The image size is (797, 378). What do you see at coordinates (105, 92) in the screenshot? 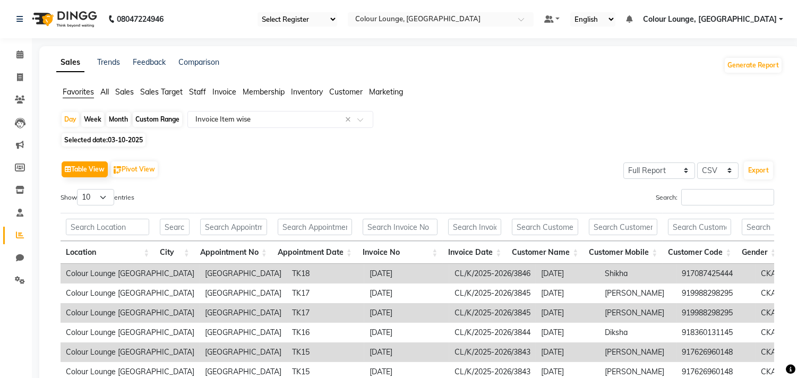
I see `span: All` at bounding box center [105, 92].